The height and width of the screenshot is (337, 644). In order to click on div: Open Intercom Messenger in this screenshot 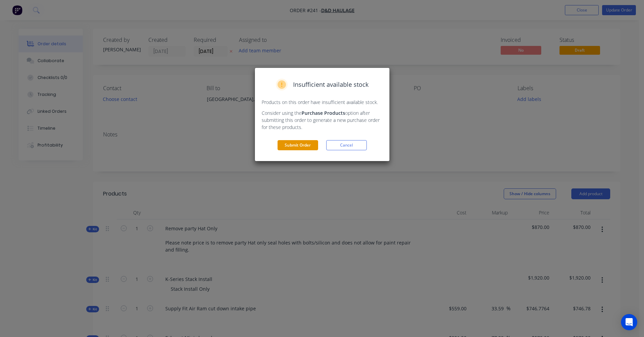, I will do `click(629, 322)`.